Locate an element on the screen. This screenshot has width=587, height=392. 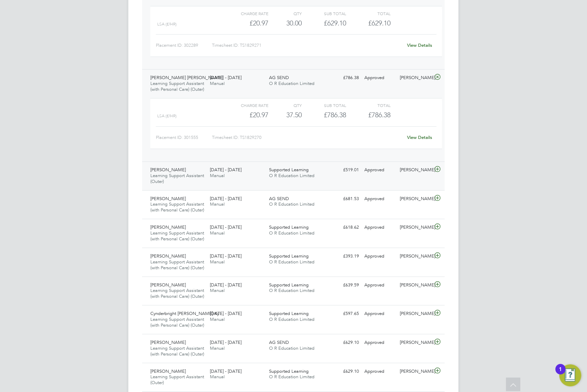
div: 30.00 is located at coordinates (285, 23).